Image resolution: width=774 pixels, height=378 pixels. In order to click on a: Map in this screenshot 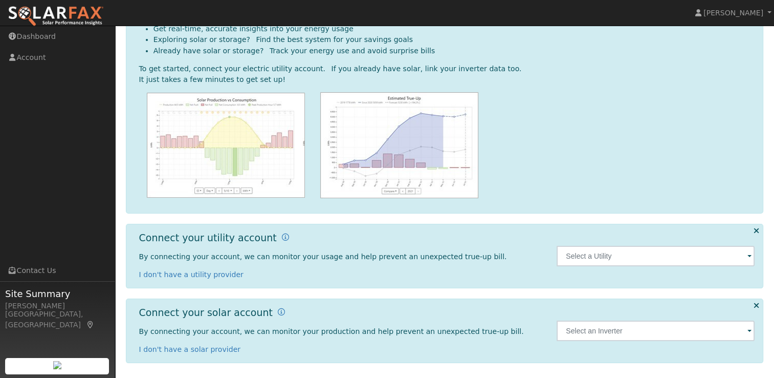, I will do `click(91, 324)`.